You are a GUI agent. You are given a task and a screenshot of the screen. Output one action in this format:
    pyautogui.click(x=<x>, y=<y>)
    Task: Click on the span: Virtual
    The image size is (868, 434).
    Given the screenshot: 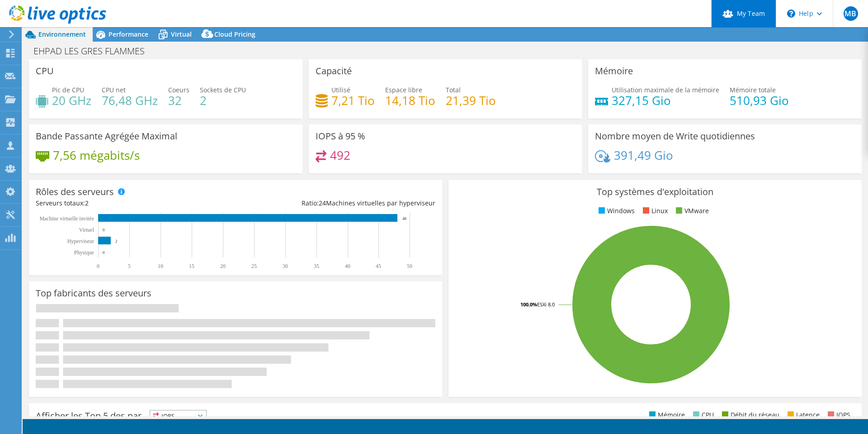 What is the action you would take?
    pyautogui.click(x=181, y=34)
    